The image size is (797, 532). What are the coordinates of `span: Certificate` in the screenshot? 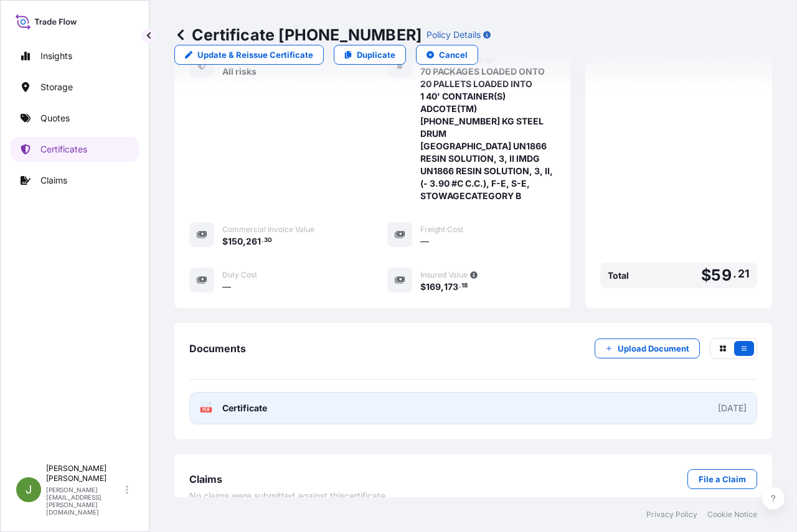 It's located at (245, 409).